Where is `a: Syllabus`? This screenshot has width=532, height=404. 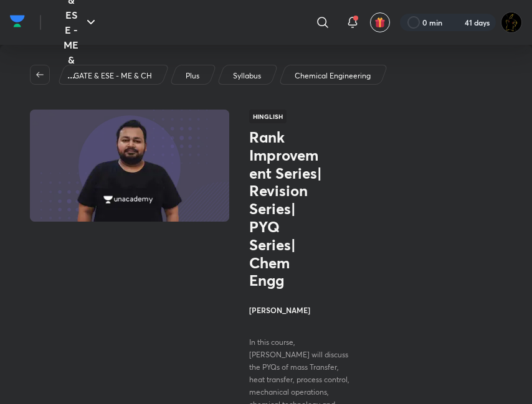
a: Syllabus is located at coordinates (248, 76).